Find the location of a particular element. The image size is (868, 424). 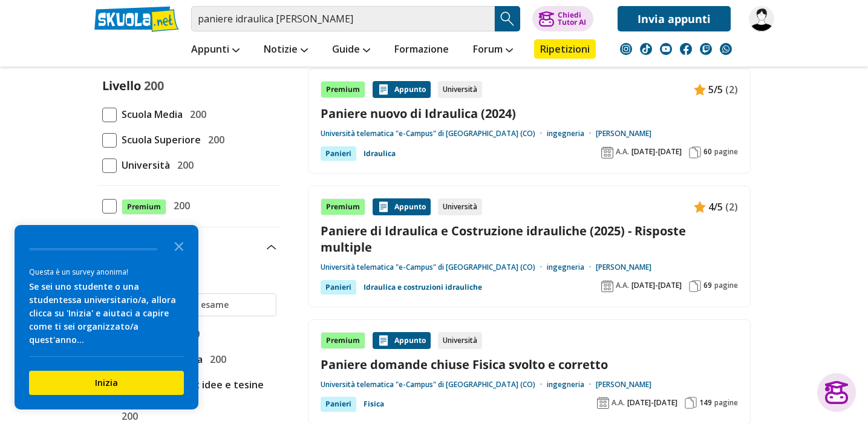

div: Survey is located at coordinates (107, 317).